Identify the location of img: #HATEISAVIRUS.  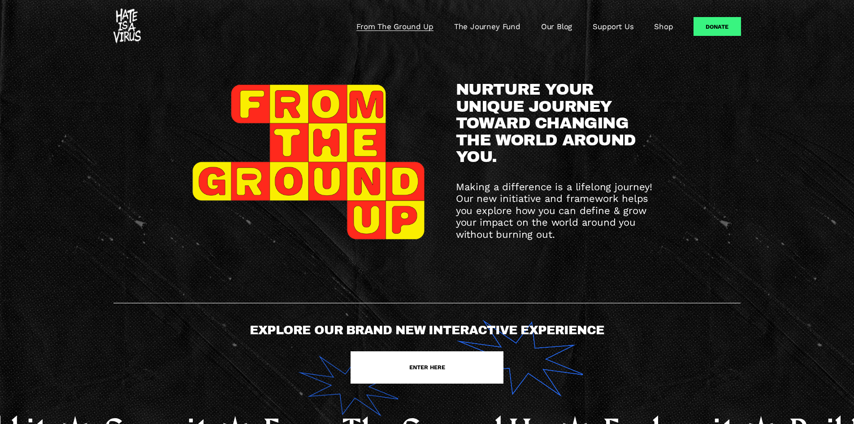
(127, 26).